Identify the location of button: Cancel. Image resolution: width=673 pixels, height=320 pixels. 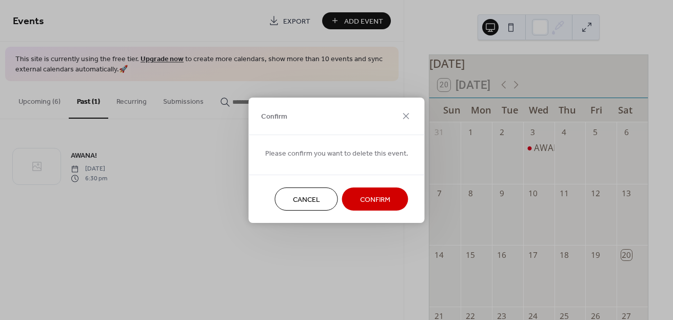
(306, 199).